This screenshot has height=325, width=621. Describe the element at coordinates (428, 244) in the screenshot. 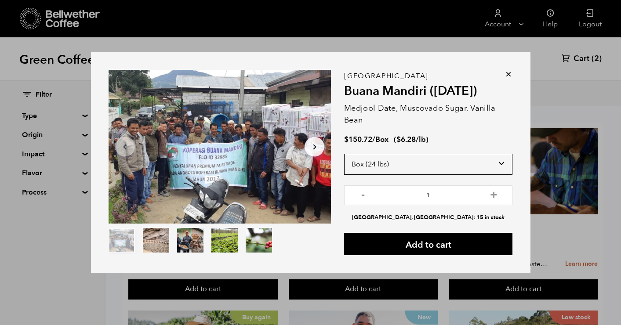

I see `button: Add to cart` at that location.